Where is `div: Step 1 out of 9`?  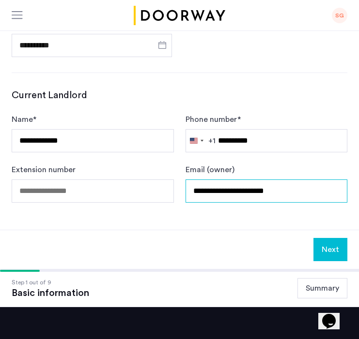
div: Step 1 out of 9 is located at coordinates (50, 283).